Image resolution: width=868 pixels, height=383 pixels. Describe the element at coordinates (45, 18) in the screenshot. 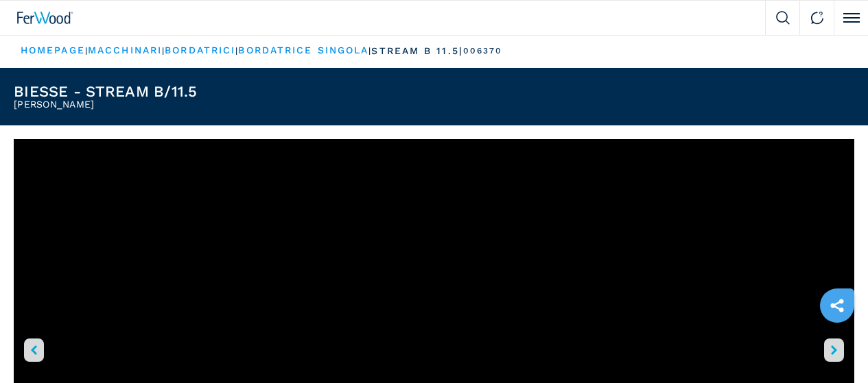

I see `img: Ferwood` at that location.